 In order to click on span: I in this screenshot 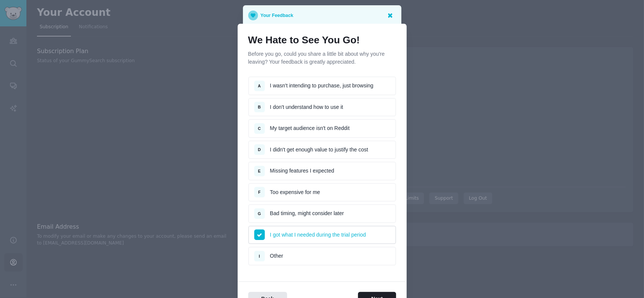, I will do `click(259, 256)`.